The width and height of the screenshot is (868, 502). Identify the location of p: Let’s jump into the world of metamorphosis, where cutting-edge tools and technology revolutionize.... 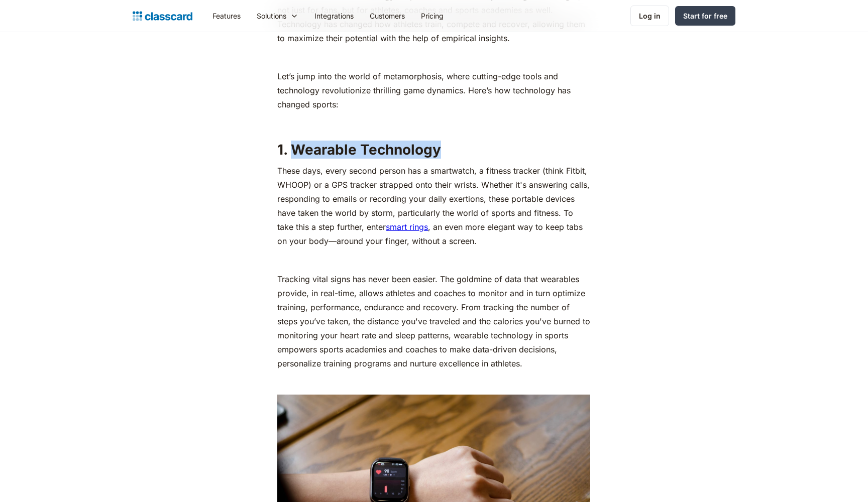
(433, 90).